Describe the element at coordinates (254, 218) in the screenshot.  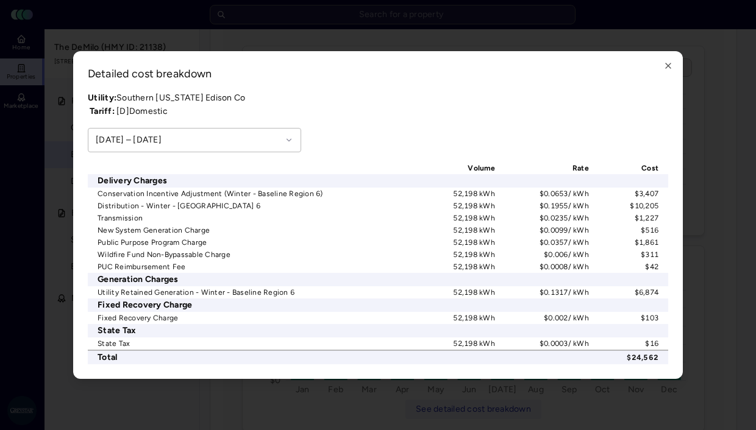
I see `td: Transmission` at that location.